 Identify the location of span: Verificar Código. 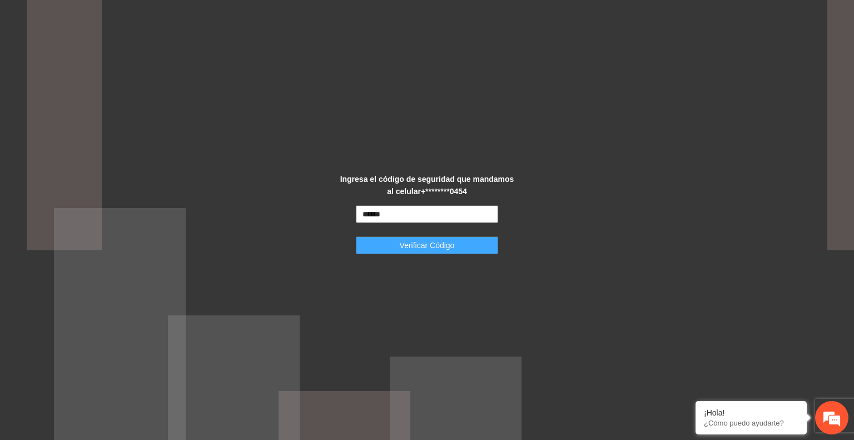
(427, 245).